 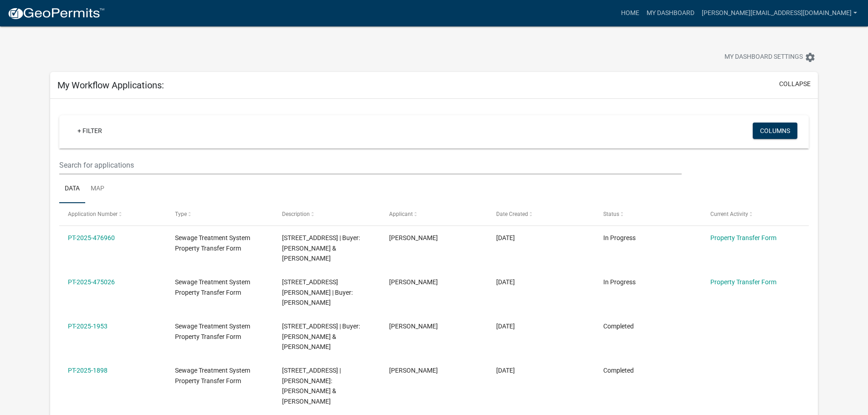 I want to click on span: 41204 ENGSTROM BEACH RD | Buyer: Nicole Olson-Bratlie, so click(x=317, y=293).